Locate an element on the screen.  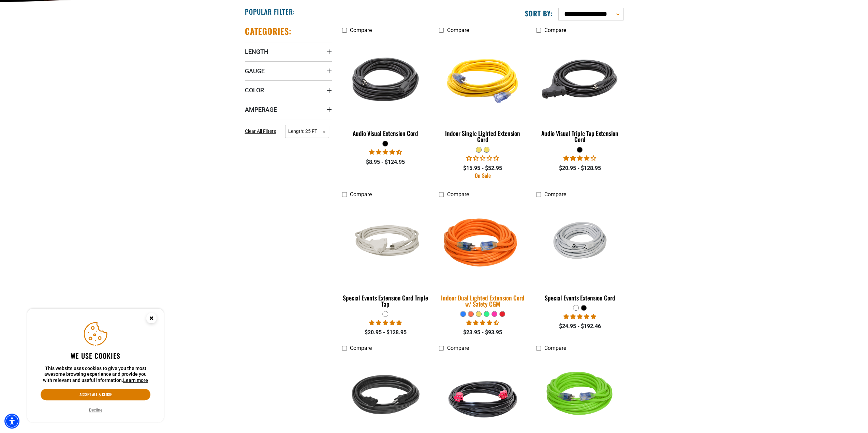
a: orange Indoor Dual Lighted Extension Cord w/ Safety CGM is located at coordinates (482, 256).